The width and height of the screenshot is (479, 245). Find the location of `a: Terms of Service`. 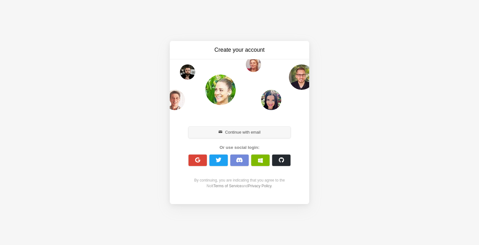

a: Terms of Service is located at coordinates (227, 186).